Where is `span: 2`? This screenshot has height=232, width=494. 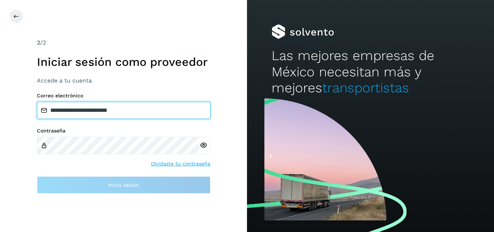 span: 2 is located at coordinates (38, 42).